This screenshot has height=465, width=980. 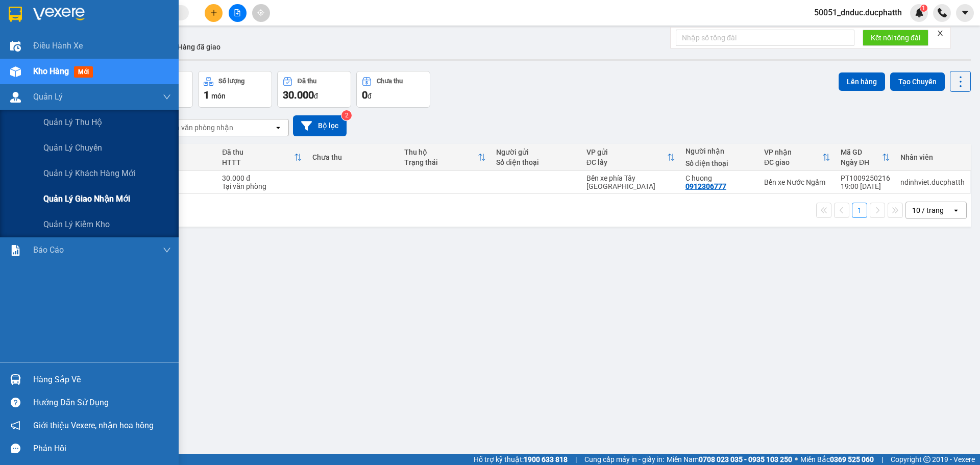 What do you see at coordinates (865, 178) in the screenshot?
I see `div: PT1009250216` at bounding box center [865, 178].